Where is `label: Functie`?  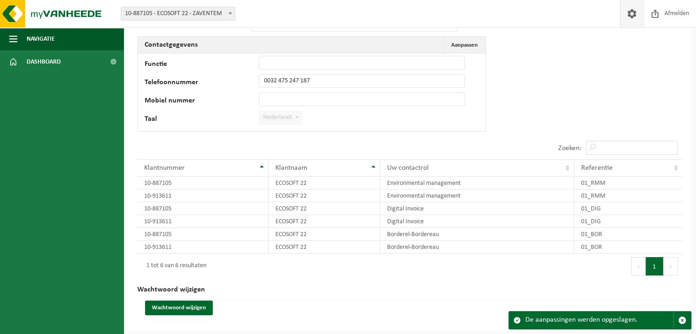 label: Functie is located at coordinates (202, 65).